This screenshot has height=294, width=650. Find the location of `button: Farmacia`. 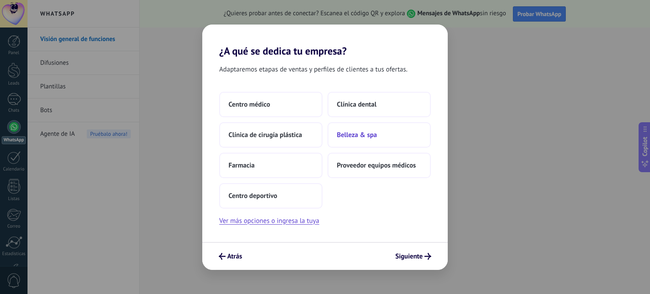

button: Farmacia is located at coordinates (271, 166).